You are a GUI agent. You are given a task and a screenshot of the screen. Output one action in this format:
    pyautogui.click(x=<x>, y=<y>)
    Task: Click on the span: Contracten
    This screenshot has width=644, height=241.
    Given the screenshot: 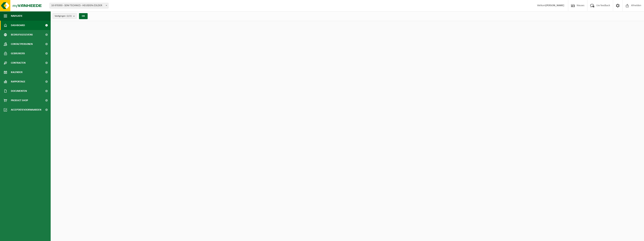 What is the action you would take?
    pyautogui.click(x=18, y=63)
    